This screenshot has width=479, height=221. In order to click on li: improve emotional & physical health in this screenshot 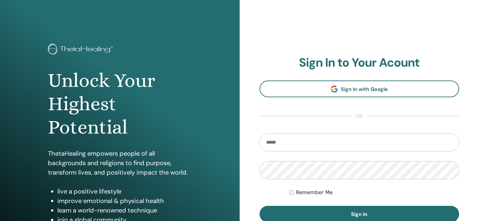, I will do `click(125, 201)`.